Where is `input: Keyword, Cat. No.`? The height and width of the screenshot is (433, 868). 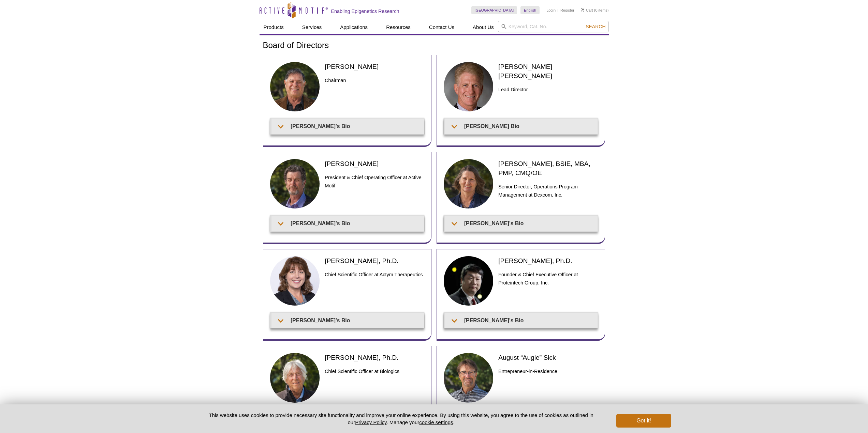 input: Keyword, Cat. No. is located at coordinates (553, 27).